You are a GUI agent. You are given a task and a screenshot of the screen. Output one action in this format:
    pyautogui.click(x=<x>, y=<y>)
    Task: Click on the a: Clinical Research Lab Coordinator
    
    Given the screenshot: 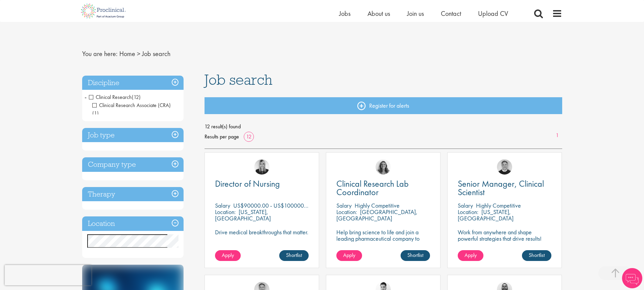 What is the action you would take?
    pyautogui.click(x=383, y=188)
    